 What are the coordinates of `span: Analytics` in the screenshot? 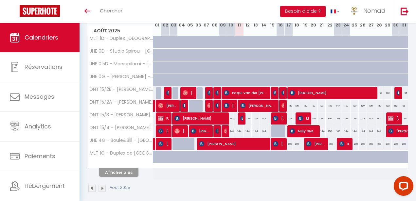 It's located at (38, 126).